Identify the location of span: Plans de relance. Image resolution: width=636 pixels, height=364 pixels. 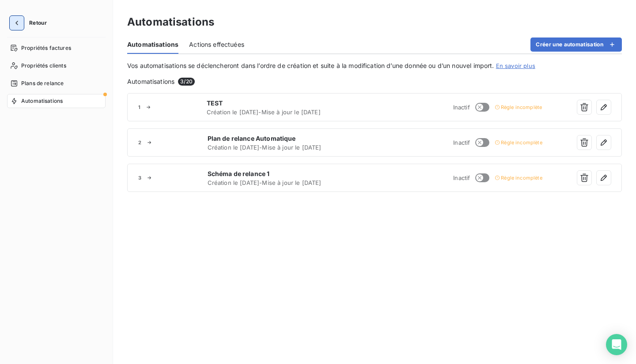
(42, 83).